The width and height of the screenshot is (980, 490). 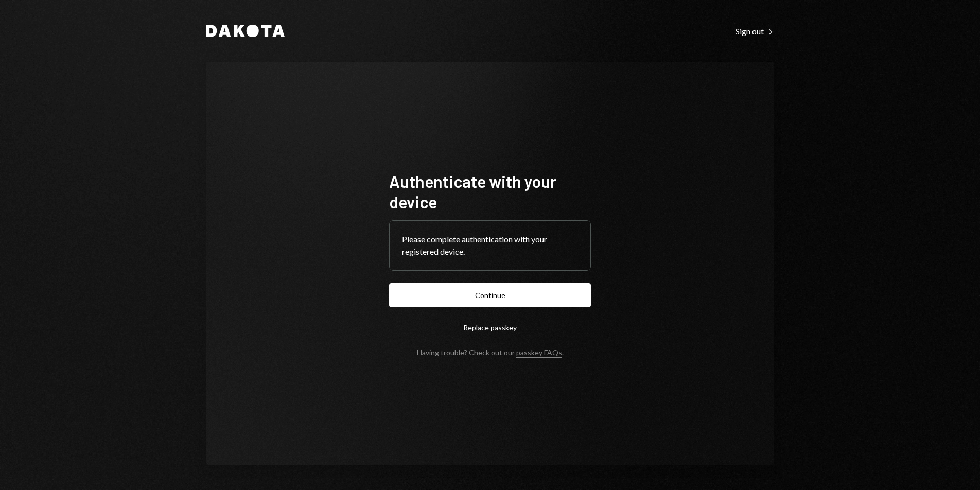 I want to click on a: Sign out, so click(x=755, y=31).